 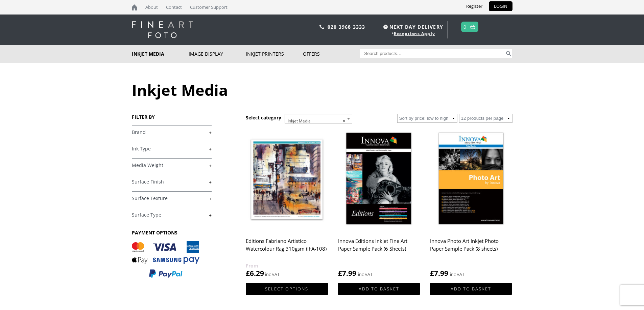 What do you see at coordinates (346, 26) in the screenshot?
I see `a: 020 3968 3333` at bounding box center [346, 26].